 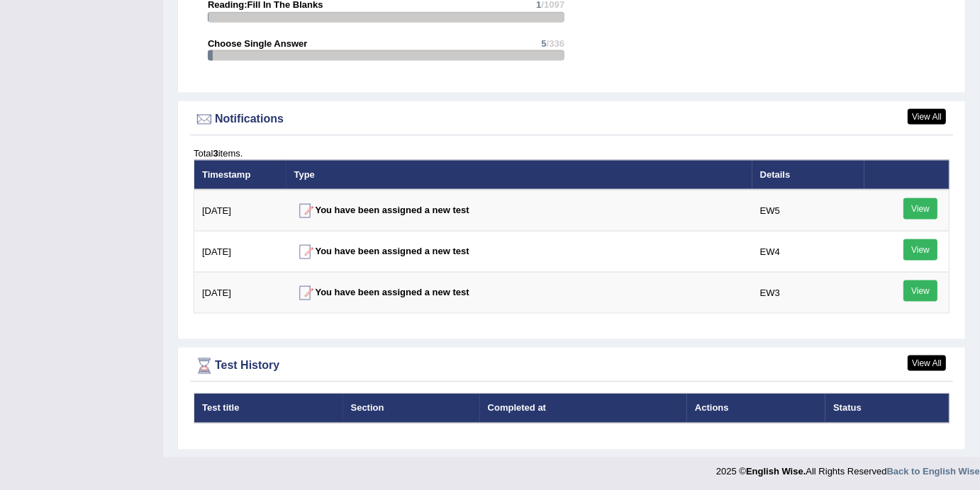 I want to click on strong: Choose Single Answer, so click(x=258, y=43).